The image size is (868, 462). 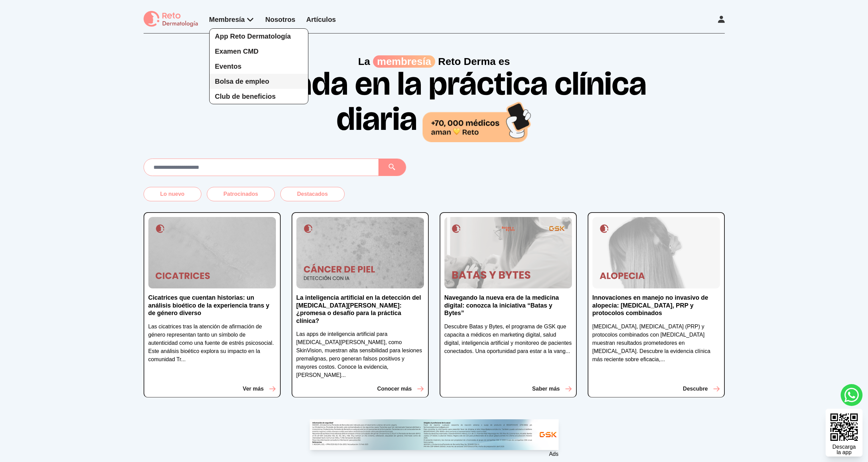 I want to click on h1: Tu aliada en la práctica clínica diaria, so click(x=434, y=105).